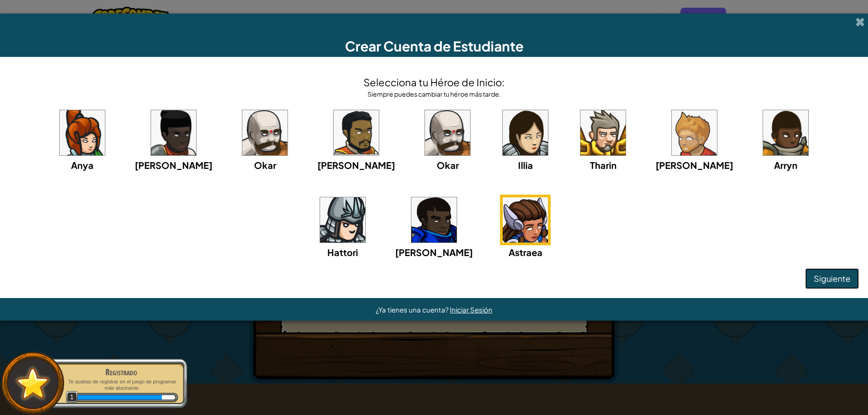 Image resolution: width=868 pixels, height=415 pixels. I want to click on button: Siguiente, so click(832, 279).